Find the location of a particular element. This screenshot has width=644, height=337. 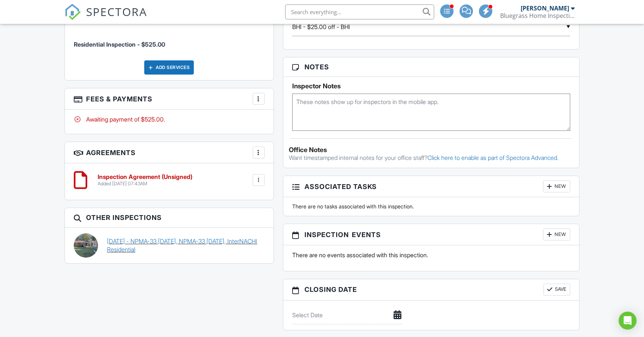

input: Select Date is located at coordinates (348, 315).